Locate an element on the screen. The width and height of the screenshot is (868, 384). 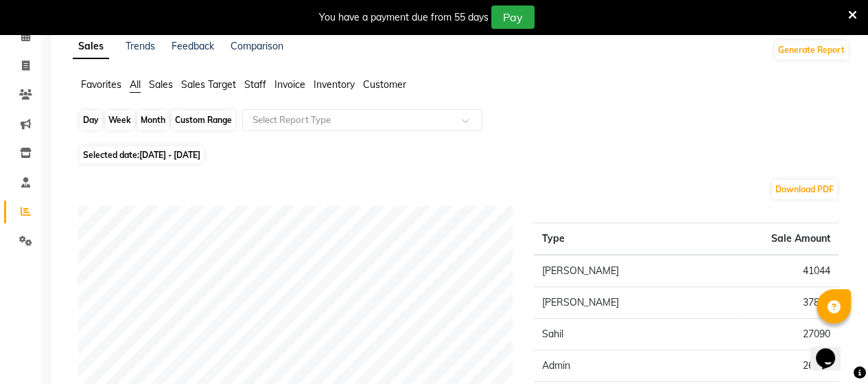
button: Generate Report is located at coordinates (810, 50).